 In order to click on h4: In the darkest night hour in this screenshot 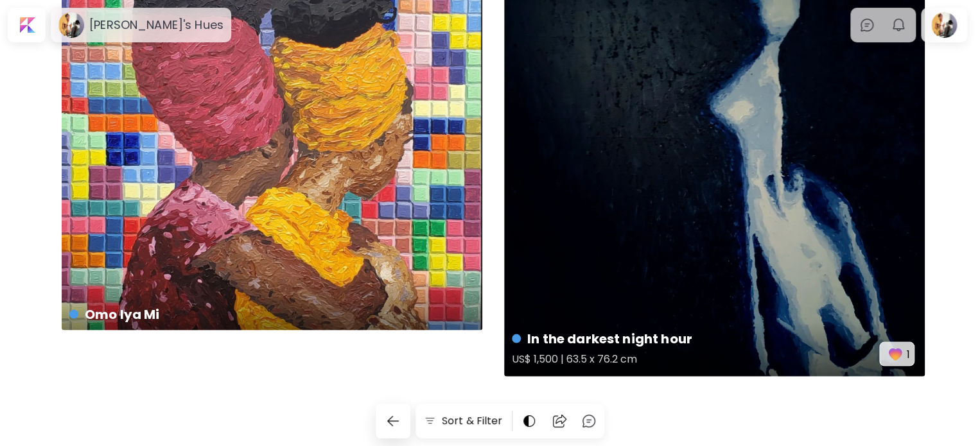, I will do `click(695, 338)`.